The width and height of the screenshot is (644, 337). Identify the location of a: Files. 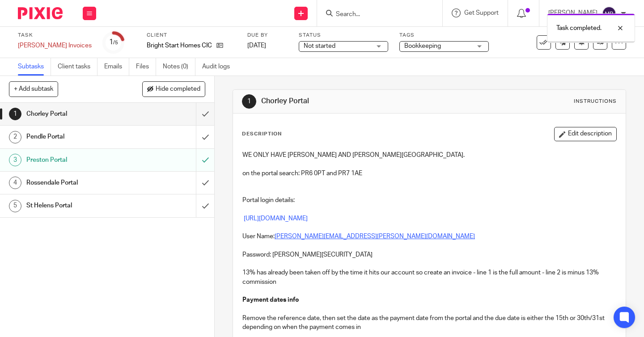
(146, 67).